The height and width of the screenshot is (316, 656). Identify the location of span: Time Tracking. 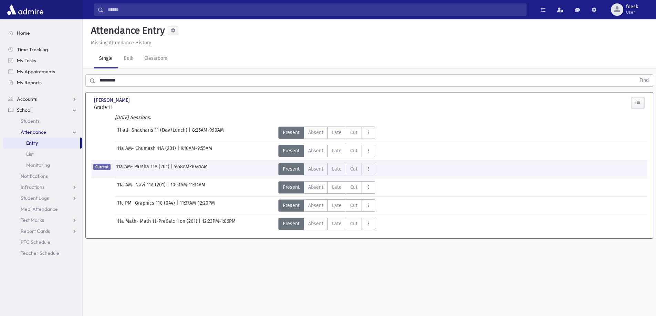
(32, 50).